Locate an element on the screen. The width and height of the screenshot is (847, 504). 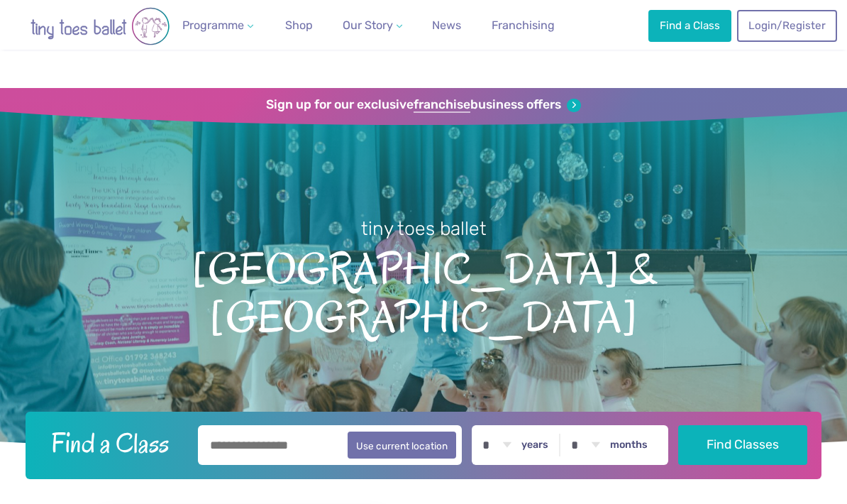
a: Shop is located at coordinates (299, 26).